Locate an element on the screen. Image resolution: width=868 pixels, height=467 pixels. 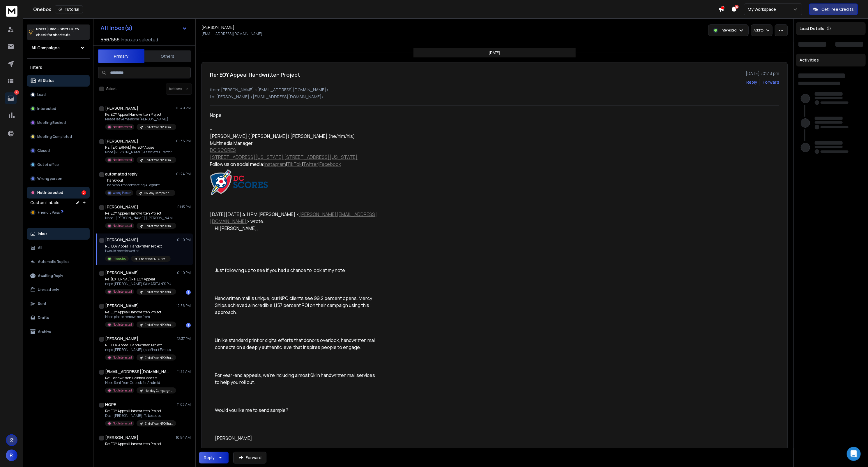
p: Meeting Completed is located at coordinates (54, 136).